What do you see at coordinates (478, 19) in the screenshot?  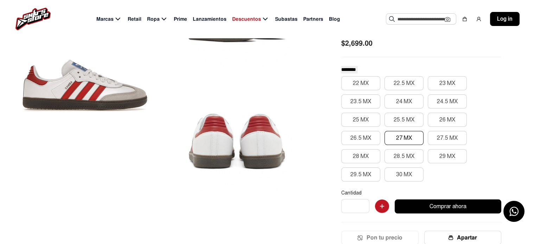 I see `img: user` at bounding box center [478, 19].